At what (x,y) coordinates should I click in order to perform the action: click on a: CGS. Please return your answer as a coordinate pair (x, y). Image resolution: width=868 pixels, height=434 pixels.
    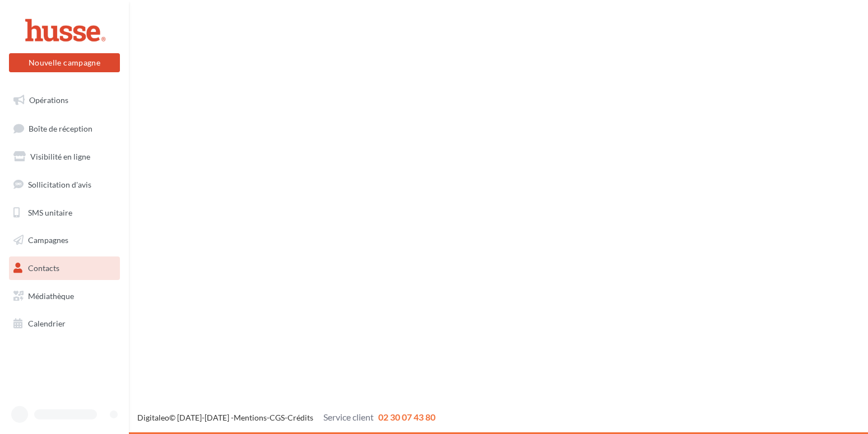
    Looking at the image, I should click on (277, 418).